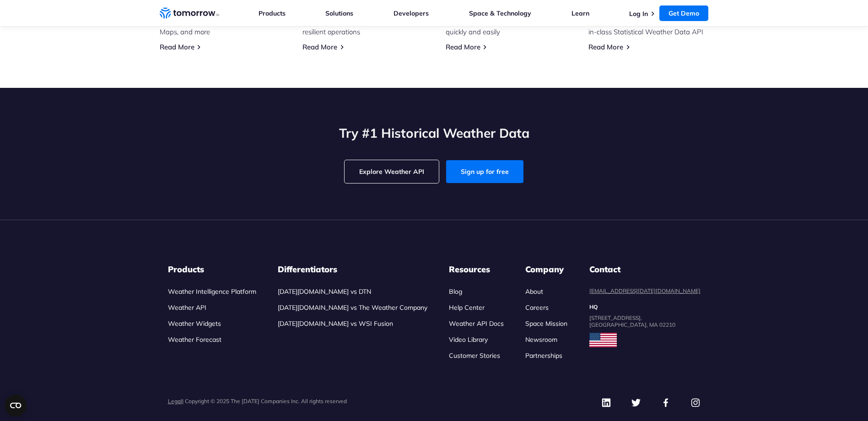 The height and width of the screenshot is (421, 868). I want to click on a: Legal, so click(175, 401).